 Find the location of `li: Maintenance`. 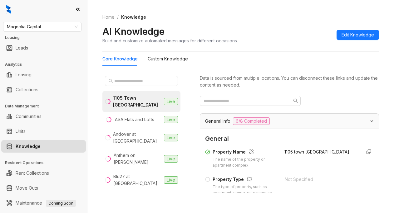

li: Maintenance is located at coordinates (43, 203).